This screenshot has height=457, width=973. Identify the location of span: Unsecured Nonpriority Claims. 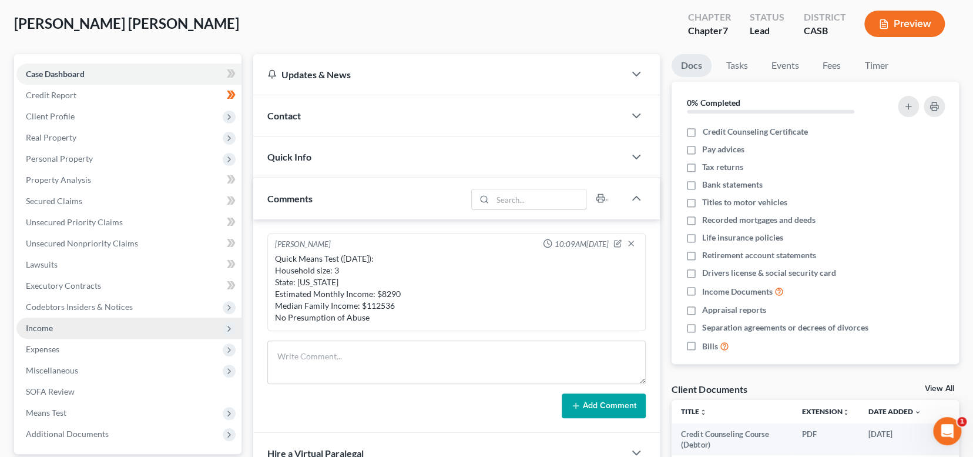
(82, 243).